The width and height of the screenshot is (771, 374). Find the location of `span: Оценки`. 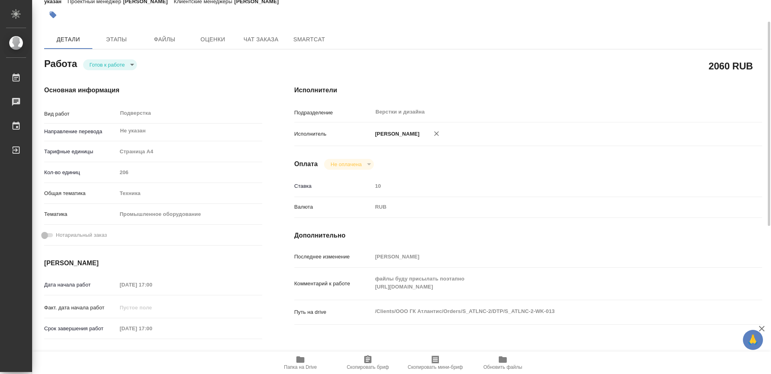

span: Оценки is located at coordinates (213, 39).